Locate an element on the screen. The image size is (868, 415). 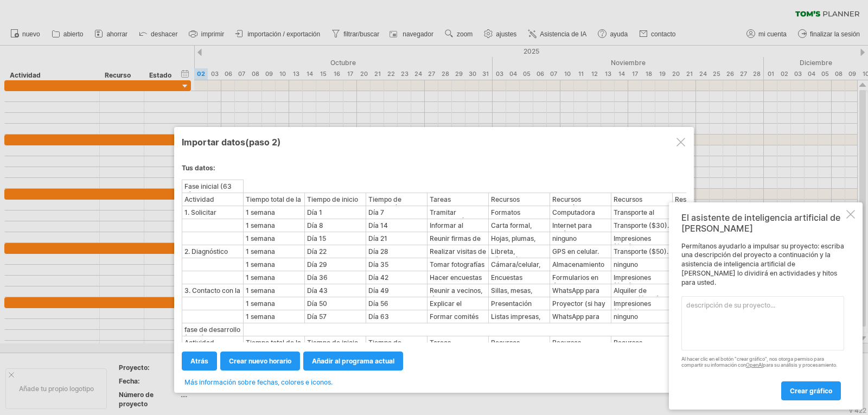
font: Realizar visitas de campo. is located at coordinates (458, 255).